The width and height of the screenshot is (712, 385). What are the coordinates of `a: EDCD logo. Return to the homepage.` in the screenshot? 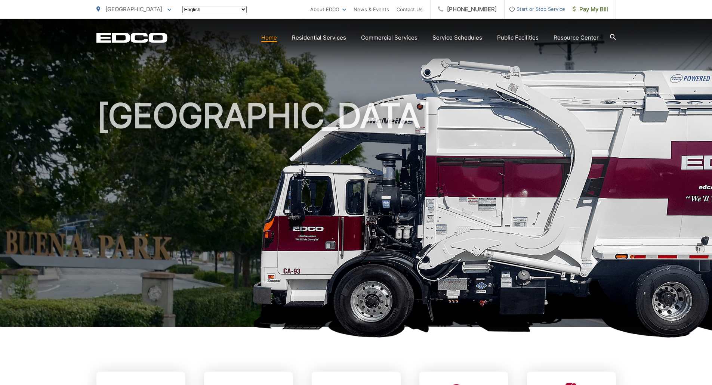 It's located at (132, 38).